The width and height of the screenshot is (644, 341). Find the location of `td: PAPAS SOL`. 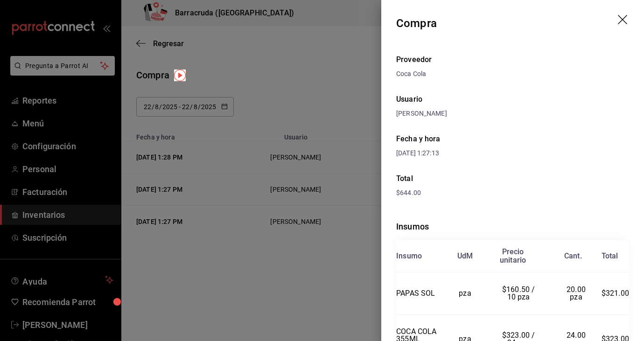

td: PAPAS SOL is located at coordinates (420, 294).